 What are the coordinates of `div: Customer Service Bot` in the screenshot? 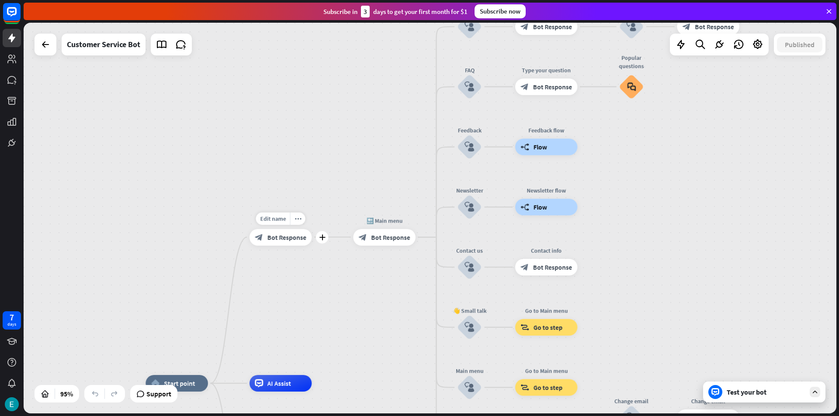 It's located at (104, 45).